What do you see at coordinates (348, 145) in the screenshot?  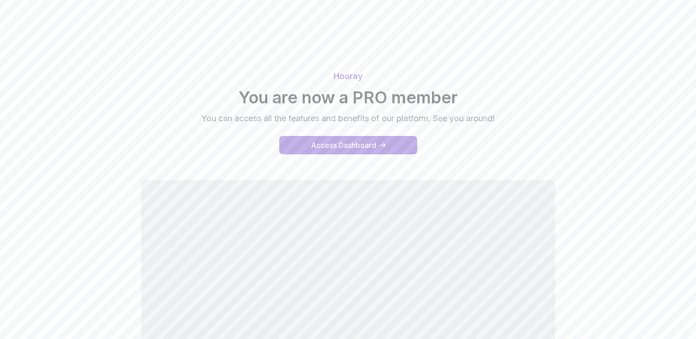 I see `a: access-dashboard` at bounding box center [348, 145].